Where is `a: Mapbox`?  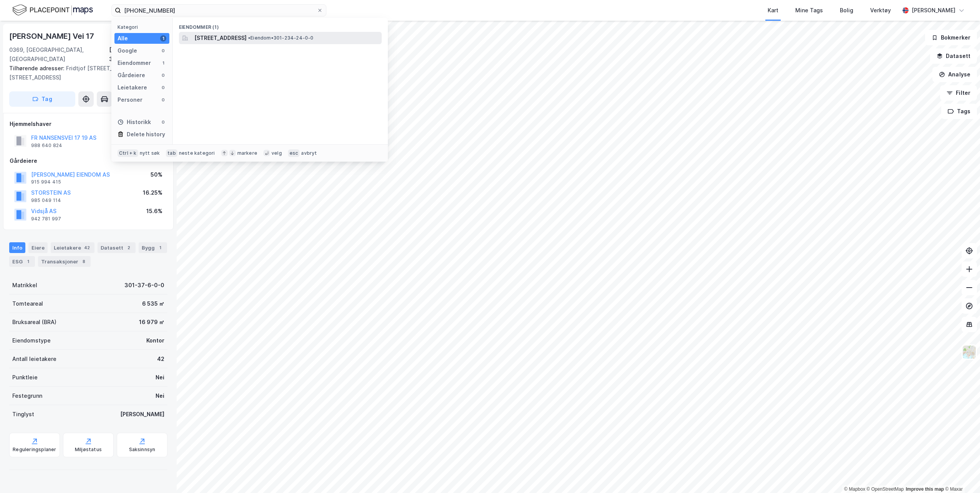
a: Mapbox is located at coordinates (855, 489).